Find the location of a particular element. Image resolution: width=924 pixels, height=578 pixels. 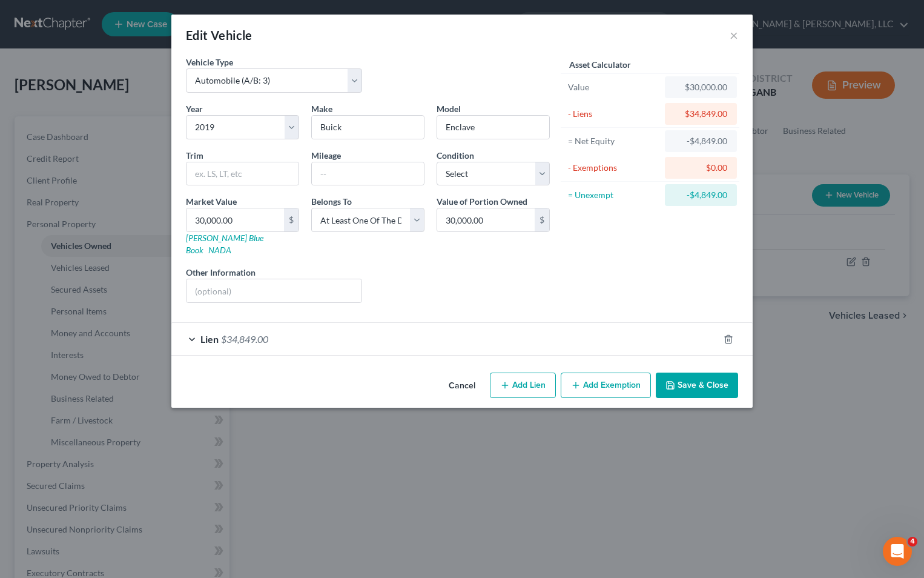

a: NADA is located at coordinates (220, 250).